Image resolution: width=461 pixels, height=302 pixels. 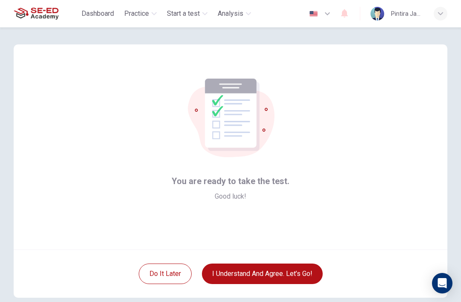 I want to click on a: SE-ED Academy logo, so click(x=46, y=14).